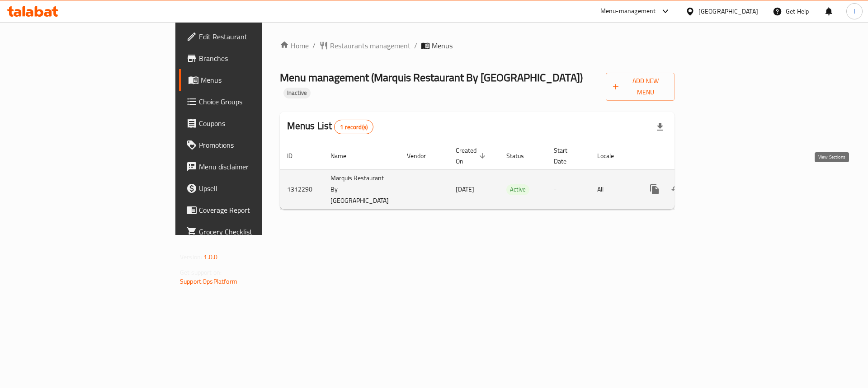 This screenshot has height=388, width=868. I want to click on a: Promotions, so click(250, 145).